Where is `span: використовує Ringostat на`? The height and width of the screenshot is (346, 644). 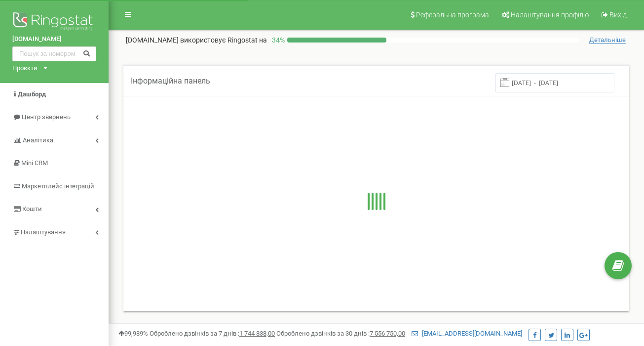 span: використовує Ringostat на is located at coordinates (224, 40).